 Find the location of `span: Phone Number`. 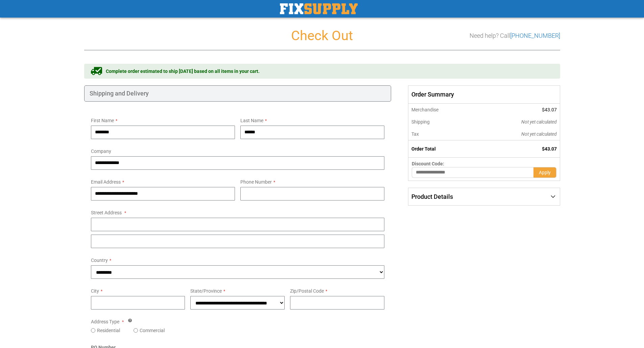

span: Phone Number is located at coordinates (256, 182).